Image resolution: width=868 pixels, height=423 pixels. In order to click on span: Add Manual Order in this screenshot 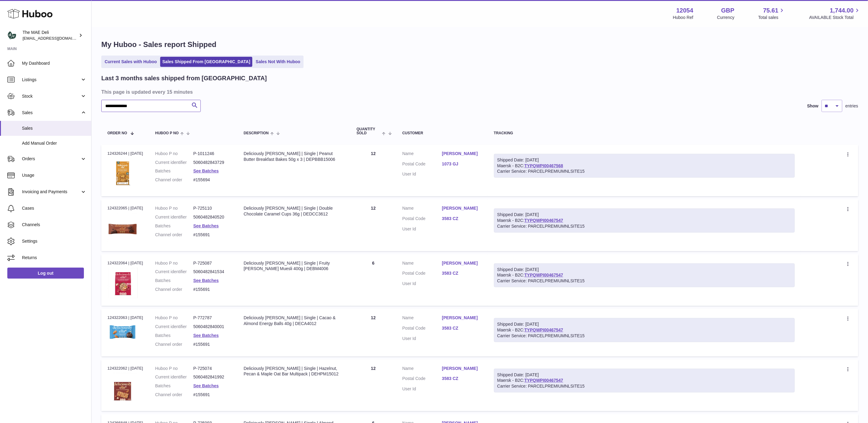, I will do `click(54, 143)`.